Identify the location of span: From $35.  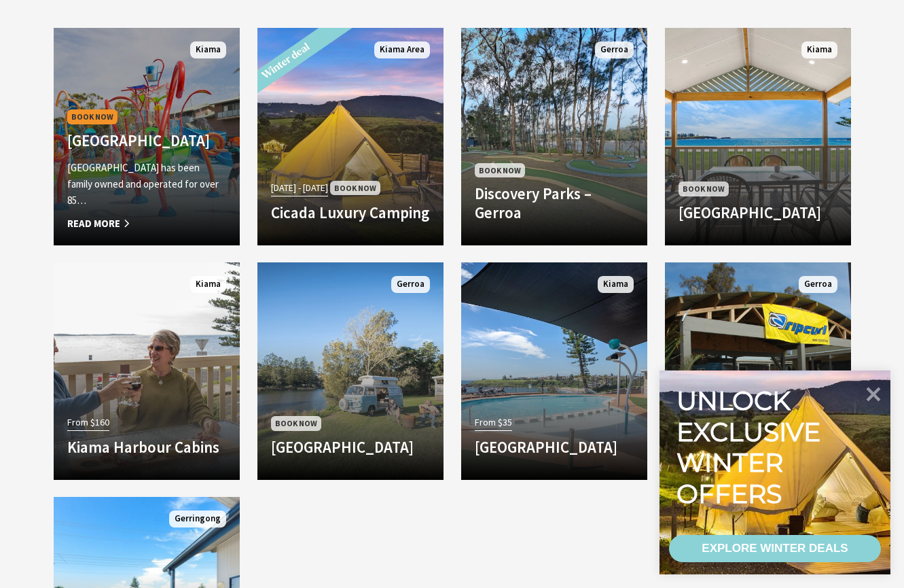
(493, 422).